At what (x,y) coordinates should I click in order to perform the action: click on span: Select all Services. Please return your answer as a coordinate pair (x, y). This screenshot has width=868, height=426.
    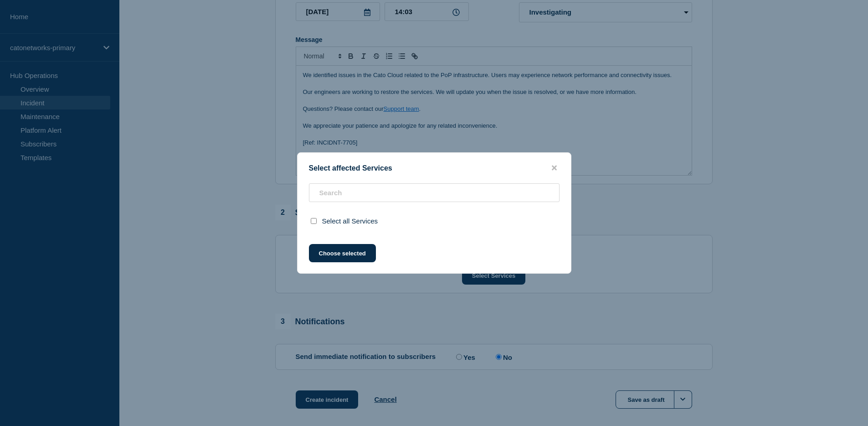
    Looking at the image, I should click on (350, 220).